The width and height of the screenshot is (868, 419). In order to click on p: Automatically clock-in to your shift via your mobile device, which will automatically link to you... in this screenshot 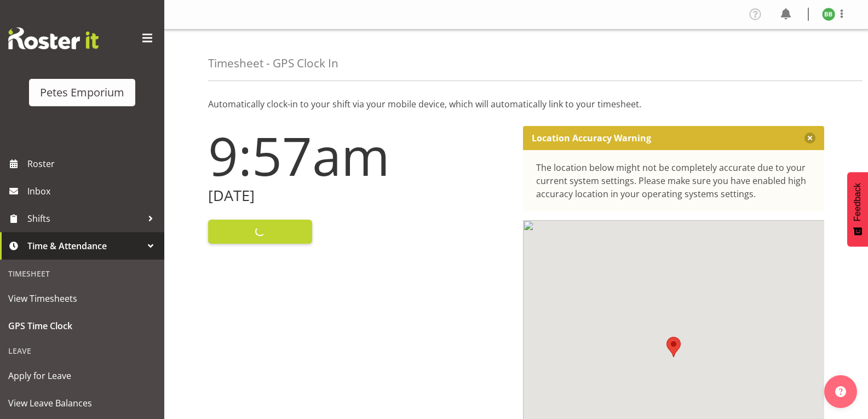, I will do `click(516, 104)`.